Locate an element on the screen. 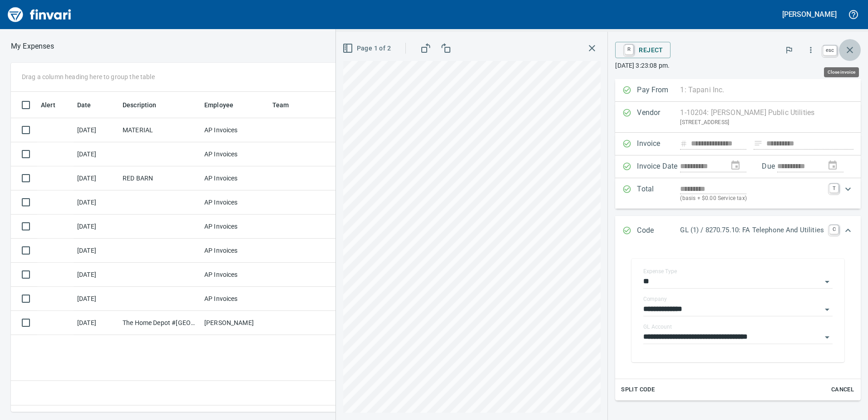  span: Page 1 of 2 is located at coordinates (367, 48).